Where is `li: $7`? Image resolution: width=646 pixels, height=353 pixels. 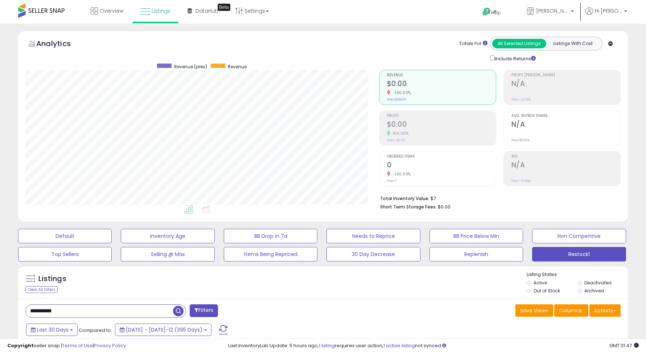 li: $7 is located at coordinates (498, 198).